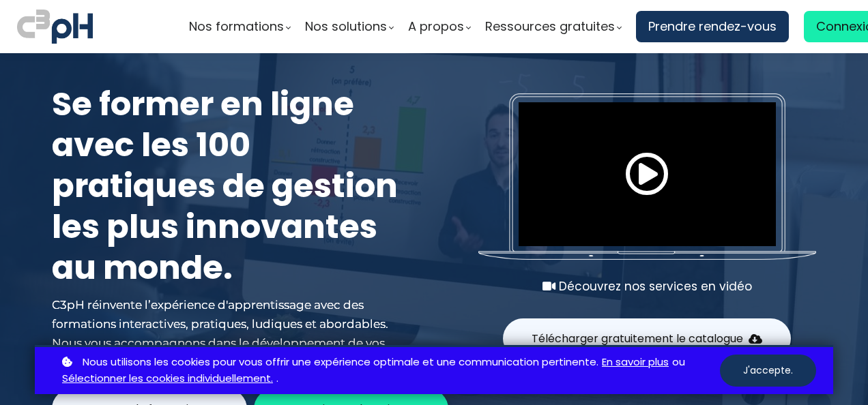 This screenshot has width=868, height=405. Describe the element at coordinates (550, 27) in the screenshot. I see `span: Ressources gratuites` at that location.